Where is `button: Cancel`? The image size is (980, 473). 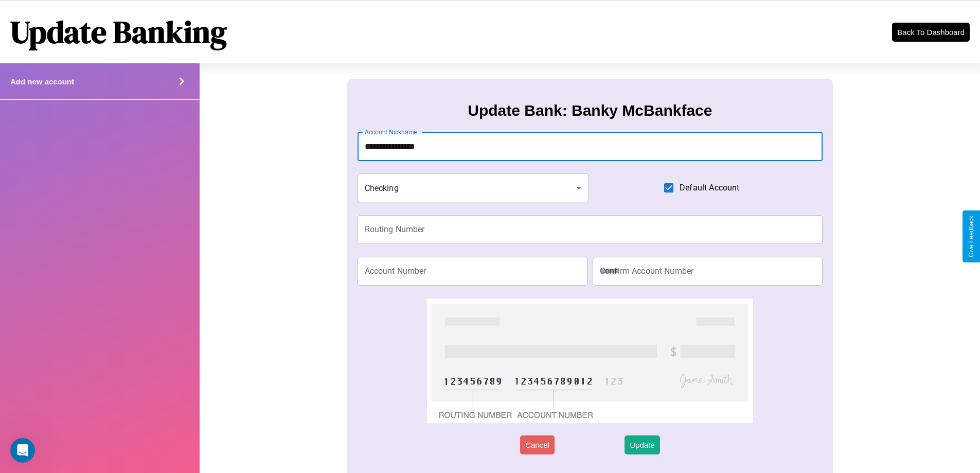
button: Cancel is located at coordinates (537, 445).